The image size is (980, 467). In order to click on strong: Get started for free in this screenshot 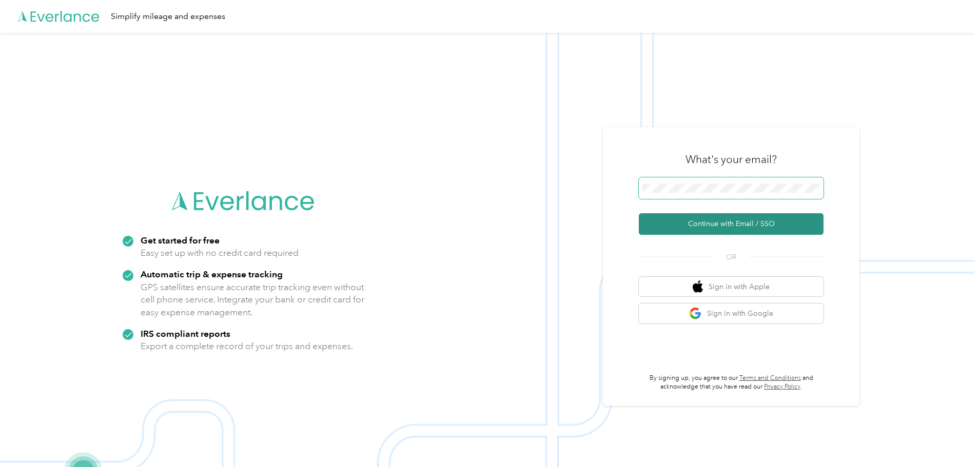, I will do `click(180, 240)`.